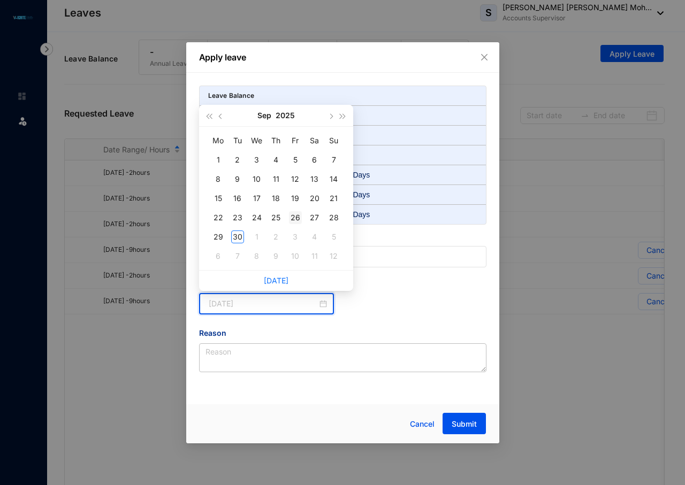  Describe the element at coordinates (315, 141) in the screenshot. I see `th: Sa` at that location.